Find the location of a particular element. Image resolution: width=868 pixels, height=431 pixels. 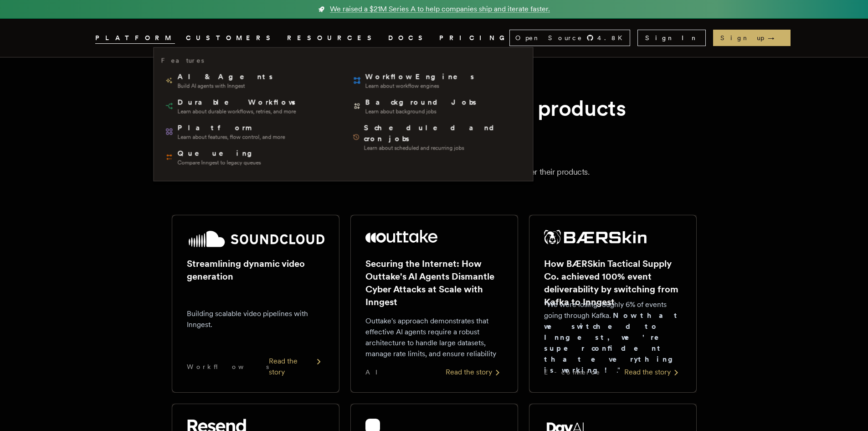

span: Build AI agents with Inngest is located at coordinates (226, 87).